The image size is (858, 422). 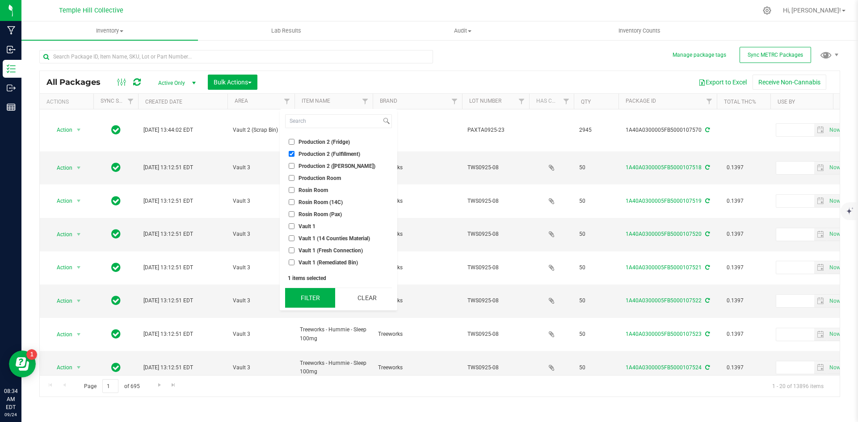 What do you see at coordinates (320, 178) in the screenshot?
I see `span: Production Room` at bounding box center [320, 178].